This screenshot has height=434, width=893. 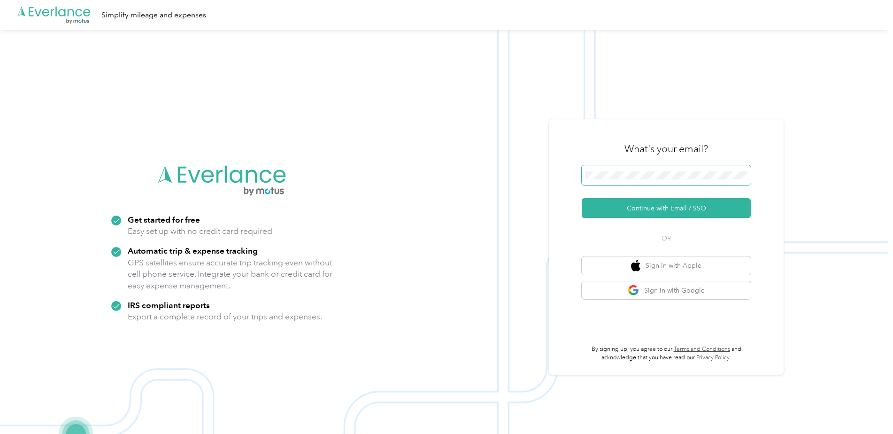 I want to click on button: google logoSign in with Google, so click(x=666, y=290).